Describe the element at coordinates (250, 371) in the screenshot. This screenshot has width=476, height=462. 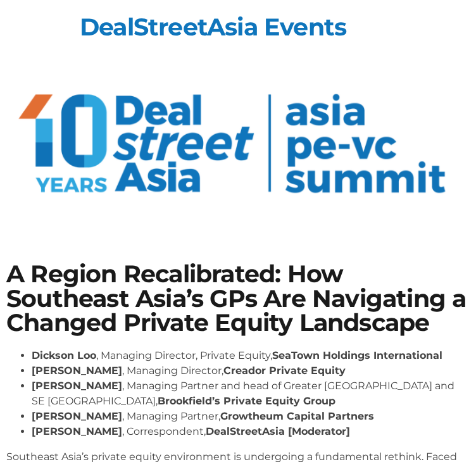
I see `li: , Managing Director,` at that location.